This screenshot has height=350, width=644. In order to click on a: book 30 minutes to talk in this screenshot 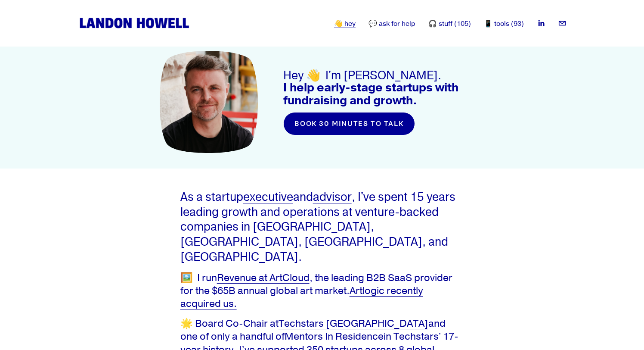, I will do `click(349, 124)`.